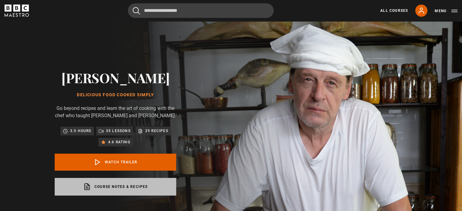 The image size is (462, 211). What do you see at coordinates (17, 11) in the screenshot?
I see `a: BBC Maestro` at bounding box center [17, 11].